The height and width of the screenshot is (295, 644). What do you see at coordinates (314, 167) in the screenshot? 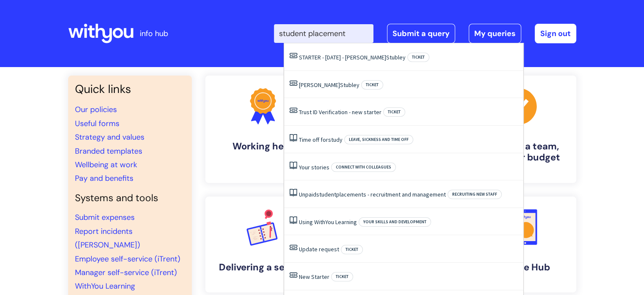
I see `a: Your stories` at bounding box center [314, 167].